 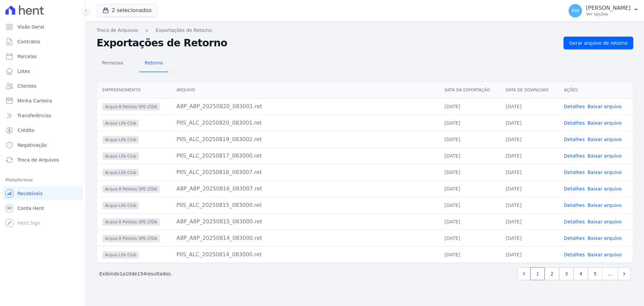 What do you see at coordinates (305, 189) in the screenshot?
I see `div: A8P_A8P_20250816_083007.ret` at bounding box center [305, 189].